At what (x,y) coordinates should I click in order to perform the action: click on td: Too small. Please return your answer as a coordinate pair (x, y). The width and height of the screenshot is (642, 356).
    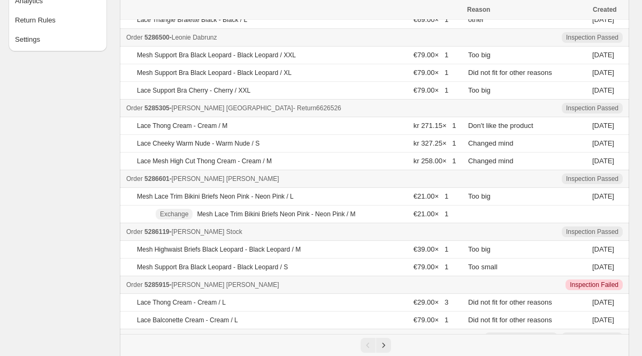
    Looking at the image, I should click on (527, 267).